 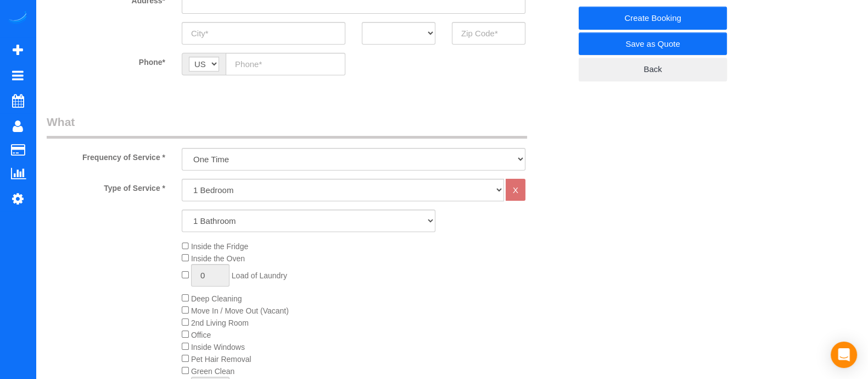 What do you see at coordinates (219, 246) in the screenshot?
I see `span: Inside the Fridge` at bounding box center [219, 246].